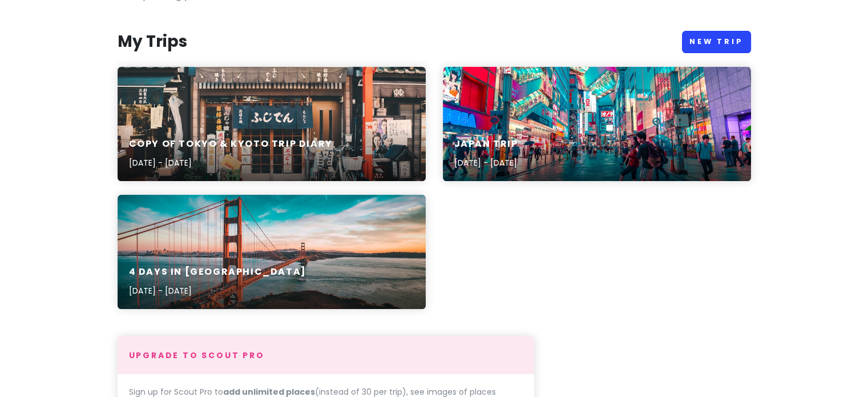  I want to click on h3: My Trips, so click(152, 42).